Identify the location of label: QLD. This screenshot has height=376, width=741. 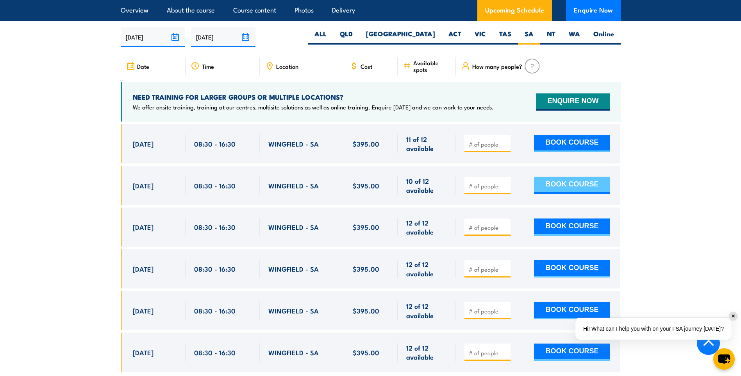
(346, 37).